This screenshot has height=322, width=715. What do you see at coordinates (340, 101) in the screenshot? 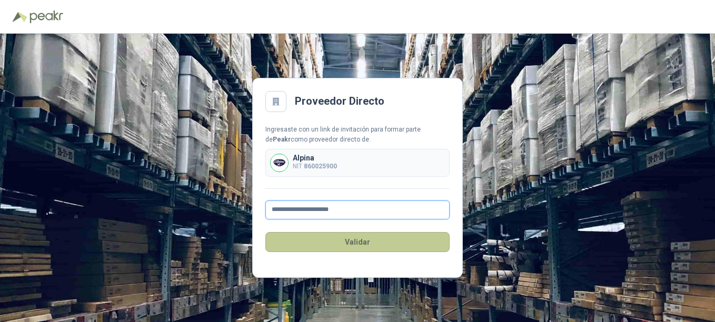
I see `h2: Proveedor Directo` at bounding box center [340, 101].